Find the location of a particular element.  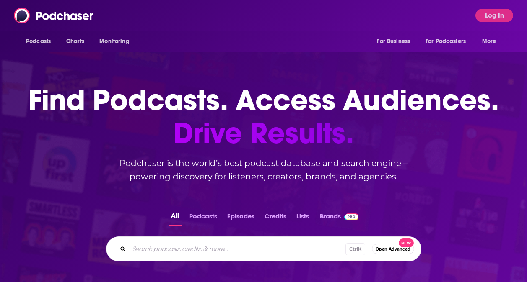

button: Lists is located at coordinates (303, 218).